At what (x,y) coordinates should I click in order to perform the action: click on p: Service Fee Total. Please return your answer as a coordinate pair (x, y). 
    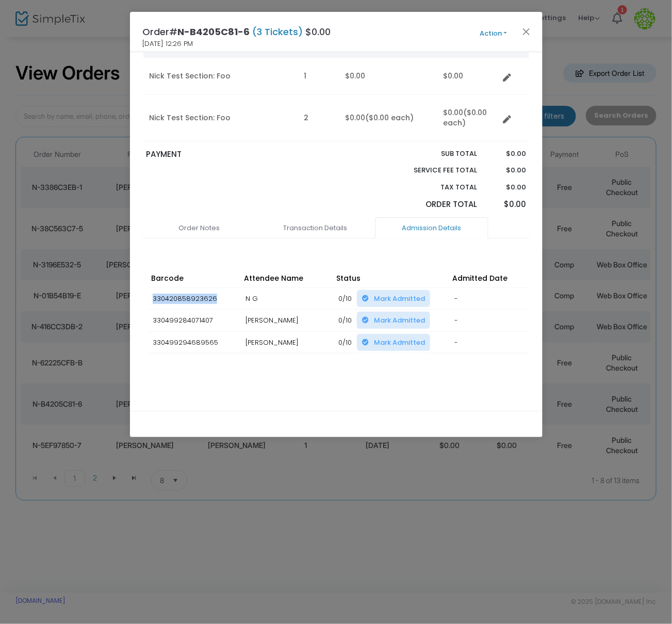
    Looking at the image, I should click on (434, 170).